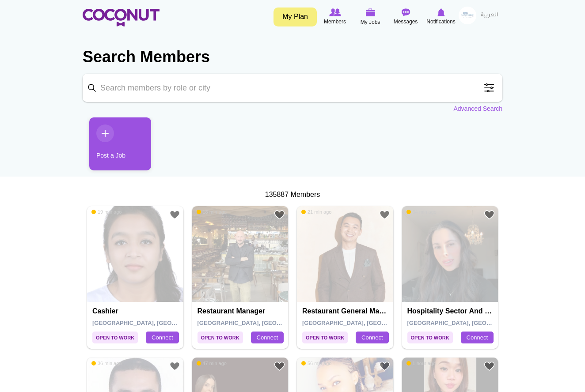  I want to click on a: Notifications Notifications, so click(441, 17).